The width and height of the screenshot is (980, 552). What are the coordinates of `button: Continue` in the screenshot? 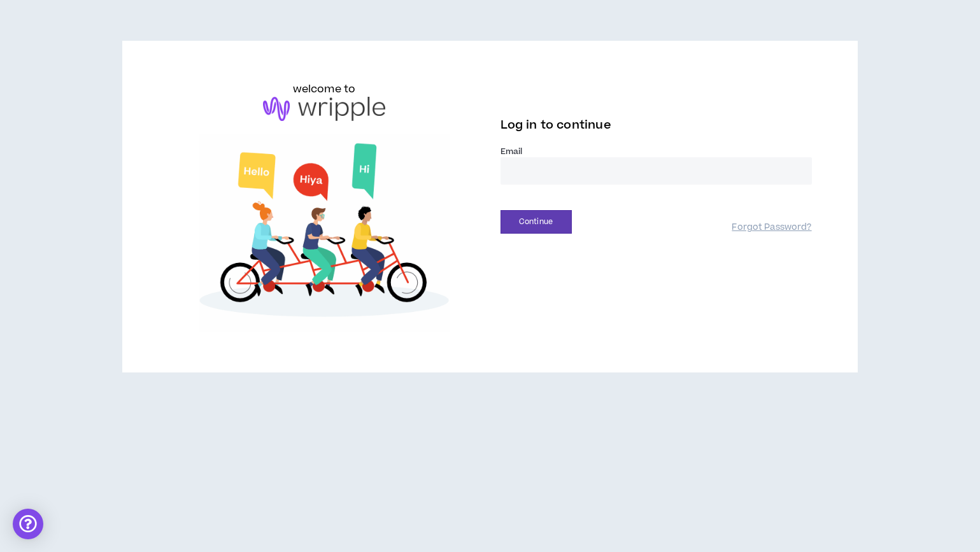 It's located at (536, 221).